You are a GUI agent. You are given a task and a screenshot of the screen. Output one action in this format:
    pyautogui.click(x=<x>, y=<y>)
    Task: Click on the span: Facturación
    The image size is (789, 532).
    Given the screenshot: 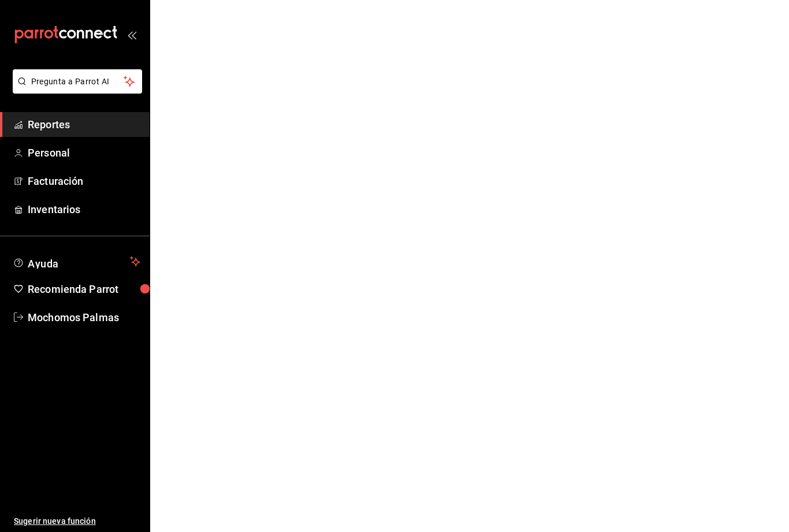 What is the action you would take?
    pyautogui.click(x=84, y=181)
    